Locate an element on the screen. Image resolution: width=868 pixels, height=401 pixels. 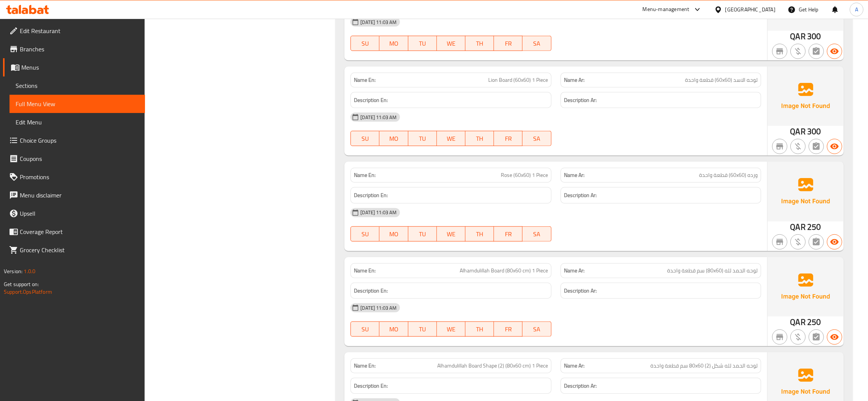
span: 1.0.0 is located at coordinates (30, 271).